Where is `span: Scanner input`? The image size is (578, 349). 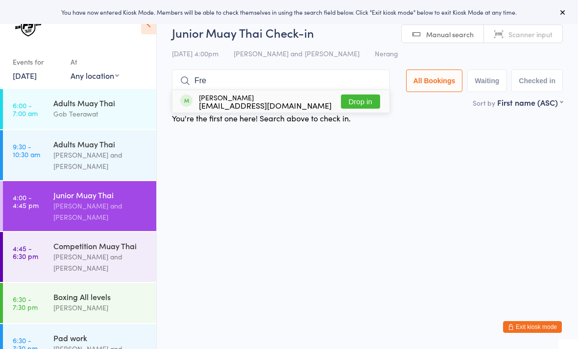 span: Scanner input is located at coordinates (531, 34).